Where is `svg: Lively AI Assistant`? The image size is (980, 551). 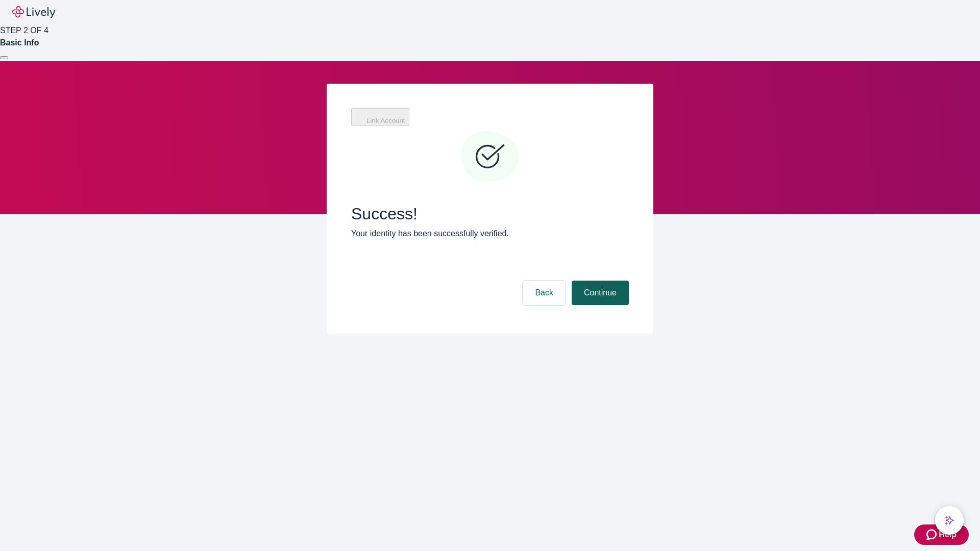 svg: Lively AI Assistant is located at coordinates (949, 521).